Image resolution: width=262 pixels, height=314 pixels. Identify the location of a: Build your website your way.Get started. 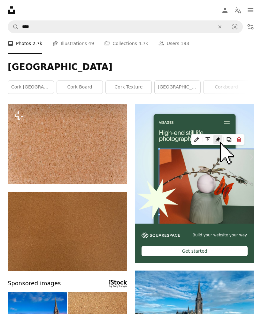
(194, 183).